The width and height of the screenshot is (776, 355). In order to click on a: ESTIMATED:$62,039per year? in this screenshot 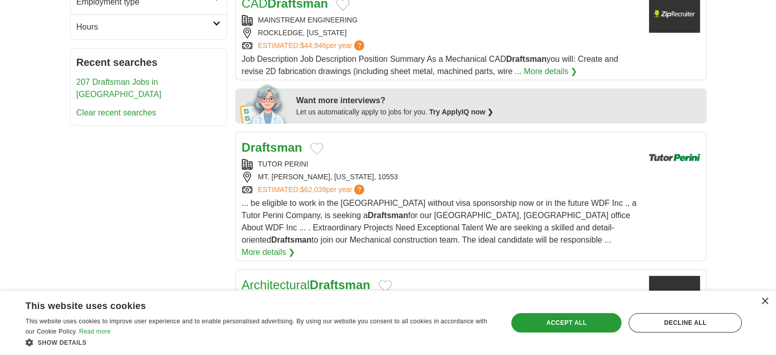, I will do `click(312, 189)`.